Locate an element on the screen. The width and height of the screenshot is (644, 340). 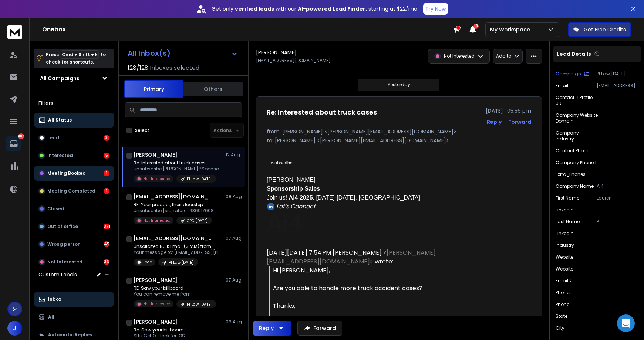
button: Reply is located at coordinates (272, 328).